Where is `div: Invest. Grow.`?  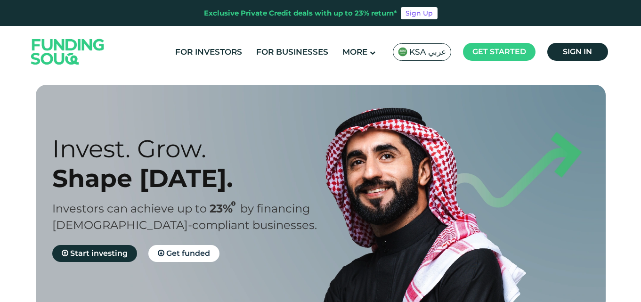
div: Invest. Grow. is located at coordinates (195, 148).